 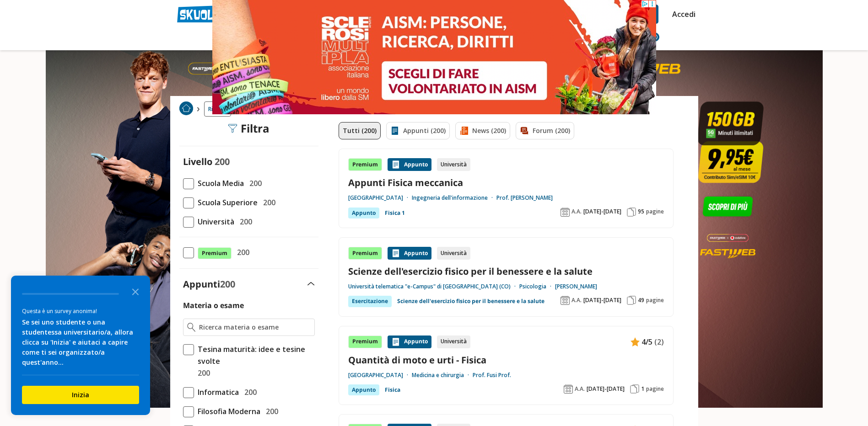 What do you see at coordinates (255, 356) in the screenshot?
I see `span: Tesina maturità: idee e tesine svolte` at bounding box center [255, 356].